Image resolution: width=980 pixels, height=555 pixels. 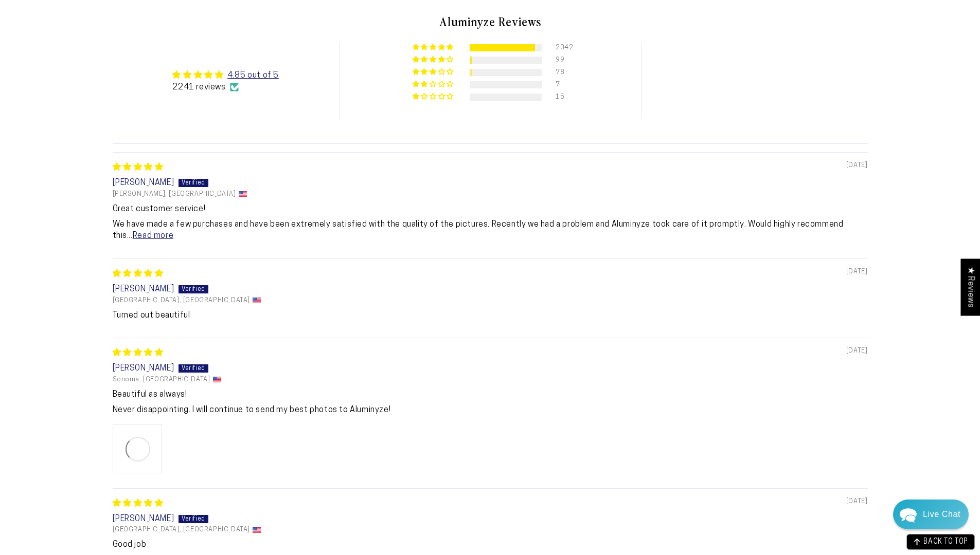 What do you see at coordinates (433, 84) in the screenshot?
I see `div: 0% (7) reviews with 2 star rating` at bounding box center [433, 84].